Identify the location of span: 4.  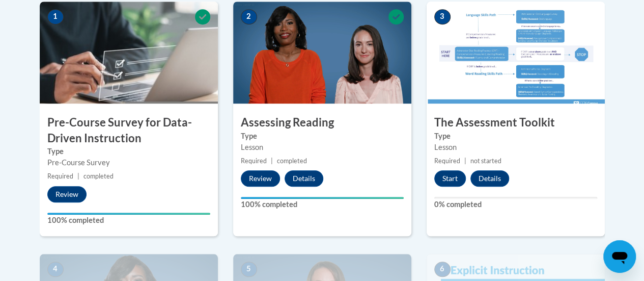
(56, 269).